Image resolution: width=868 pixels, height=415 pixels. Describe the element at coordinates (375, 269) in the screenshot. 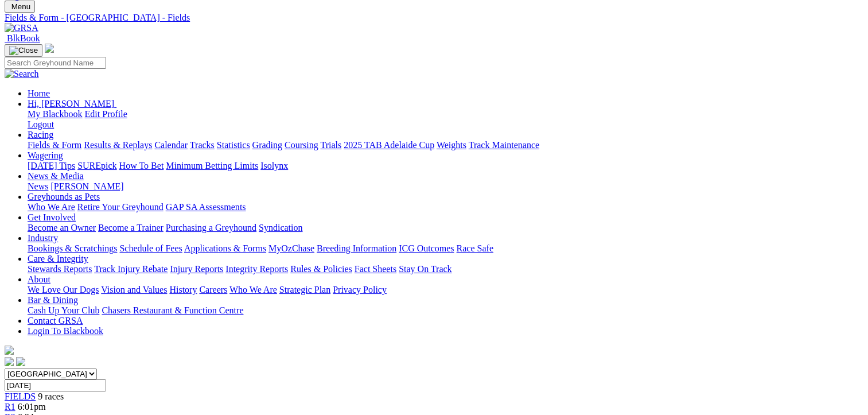

I see `a: Fact Sheets` at that location.